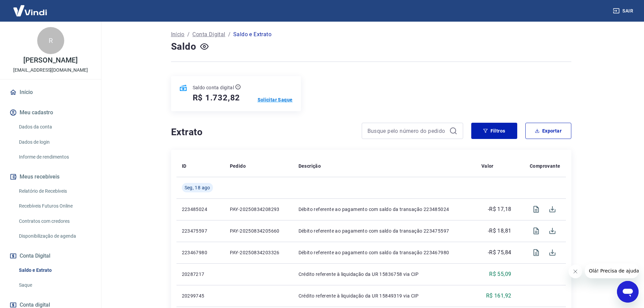 Image resolution: width=644 pixels, height=308 pixels. I want to click on p: PAY-20250834205660, so click(259, 231).